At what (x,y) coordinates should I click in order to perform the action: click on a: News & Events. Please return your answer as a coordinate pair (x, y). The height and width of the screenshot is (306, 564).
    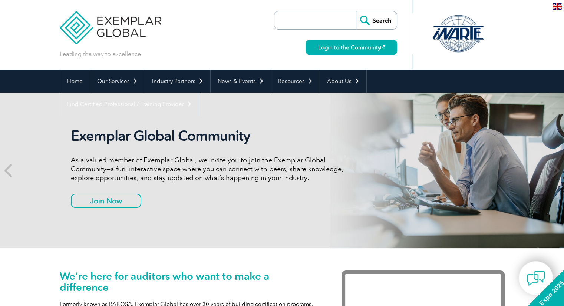
    Looking at the image, I should click on (241, 81).